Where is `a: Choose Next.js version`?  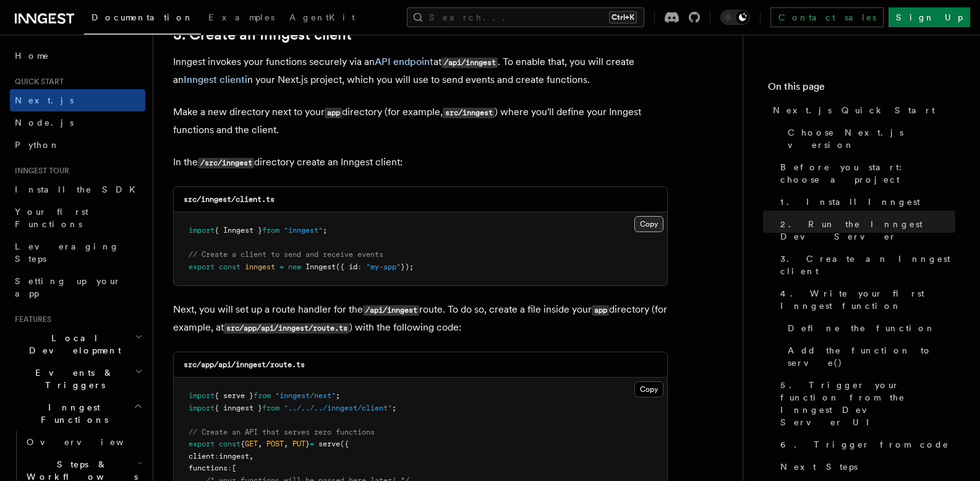 a: Choose Next.js version is located at coordinates (869, 139).